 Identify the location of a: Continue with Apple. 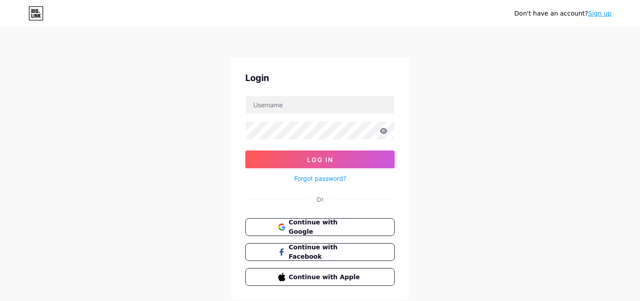
(320, 277).